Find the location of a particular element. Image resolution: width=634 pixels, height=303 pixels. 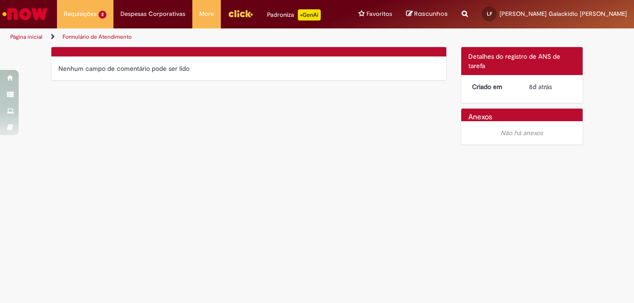

a: Página inicial is located at coordinates (26, 37).